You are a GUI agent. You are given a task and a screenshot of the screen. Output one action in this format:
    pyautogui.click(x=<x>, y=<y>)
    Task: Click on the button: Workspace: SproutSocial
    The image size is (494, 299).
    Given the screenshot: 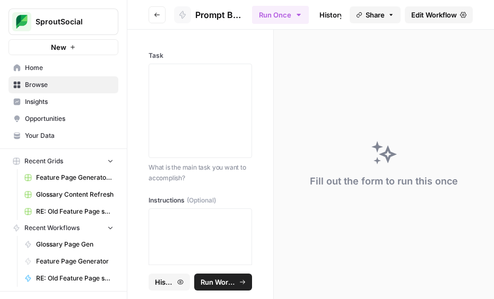 What is the action you would take?
    pyautogui.click(x=63, y=22)
    